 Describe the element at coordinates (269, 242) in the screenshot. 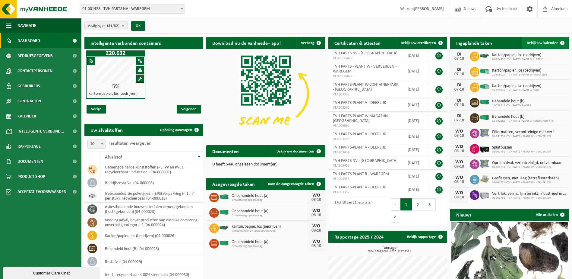

I see `span: Onbehandeld hout (a)` at that location.